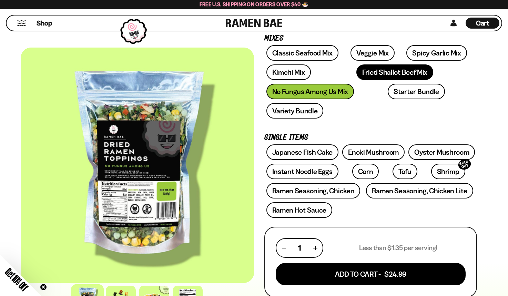 This screenshot has width=508, height=296. What do you see at coordinates (483, 23) in the screenshot?
I see `span: Cart` at bounding box center [483, 23].